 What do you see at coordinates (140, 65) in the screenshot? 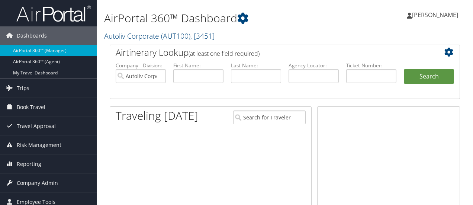
I see `label: Company - Division:` at bounding box center [140, 65].